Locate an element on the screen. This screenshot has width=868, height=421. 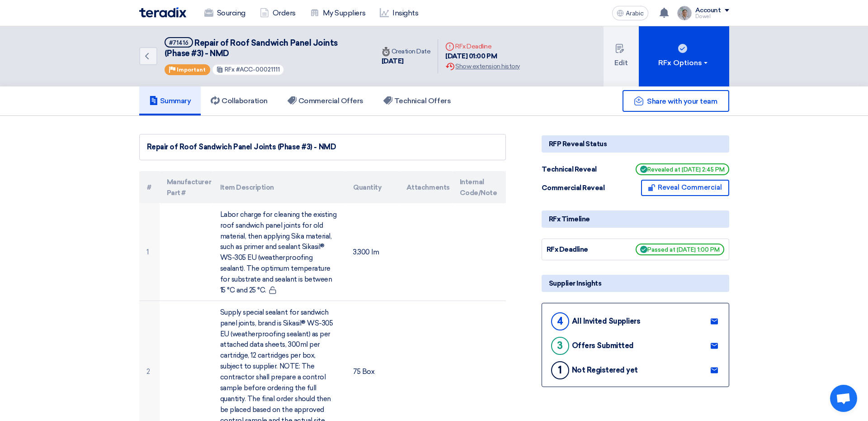
font: 4 is located at coordinates (560, 321).